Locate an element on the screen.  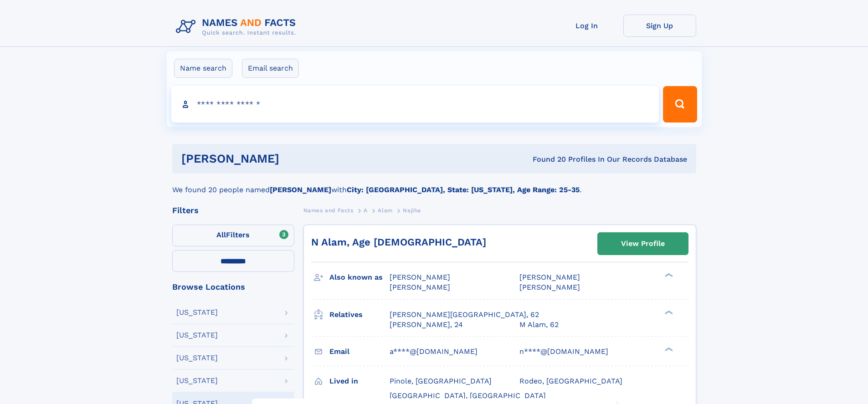
h3: Lived in is located at coordinates (359, 381).